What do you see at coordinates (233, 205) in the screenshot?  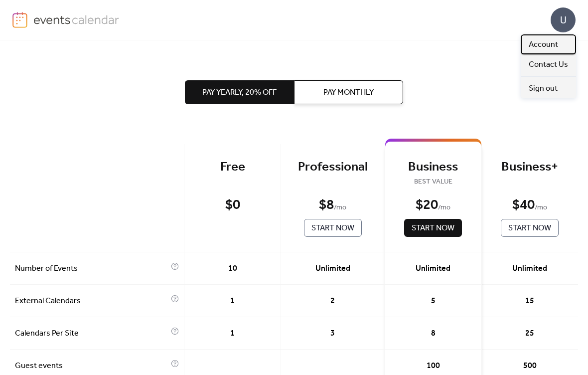 I see `div: $ 0` at bounding box center [233, 205].